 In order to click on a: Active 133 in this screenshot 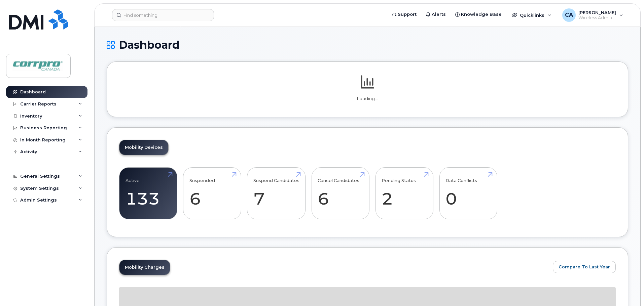, I will do `click(148, 194)`.